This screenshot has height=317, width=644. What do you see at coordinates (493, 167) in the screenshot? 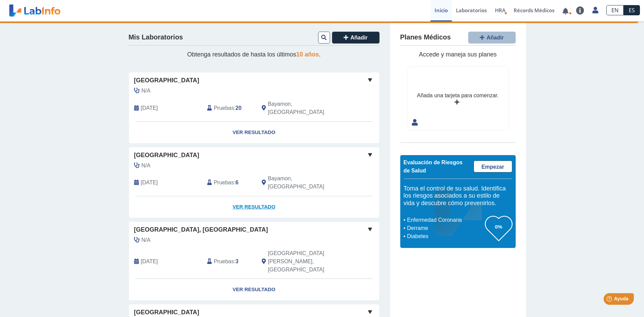
I see `span: Empezar` at bounding box center [493, 167].